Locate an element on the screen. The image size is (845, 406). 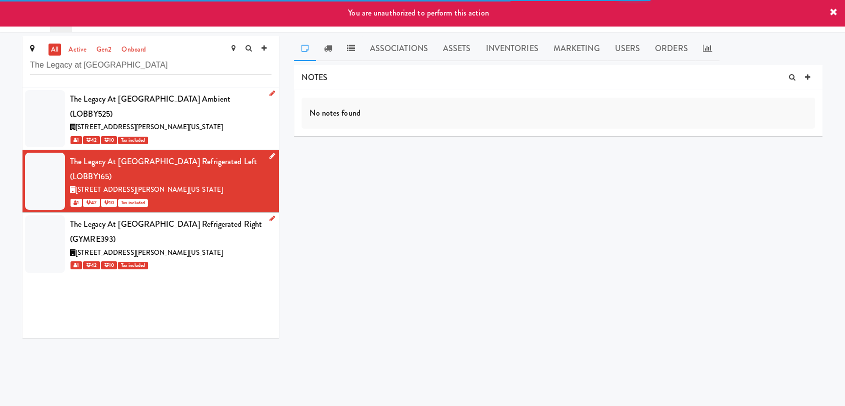
span: NOTES is located at coordinates (315, 77).